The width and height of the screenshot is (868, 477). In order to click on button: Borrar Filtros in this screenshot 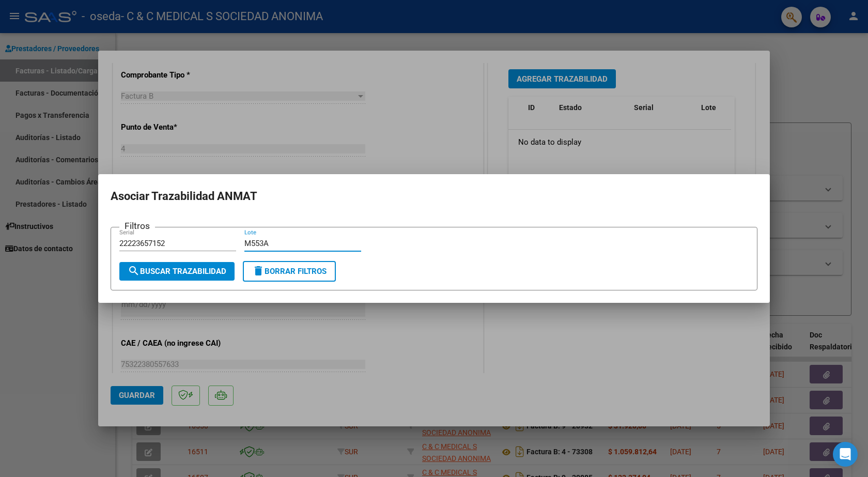, I will do `click(290, 271)`.